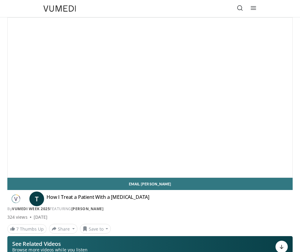 This screenshot has height=252, width=300. Describe the element at coordinates (50, 244) in the screenshot. I see `p: See Related Videos` at that location.